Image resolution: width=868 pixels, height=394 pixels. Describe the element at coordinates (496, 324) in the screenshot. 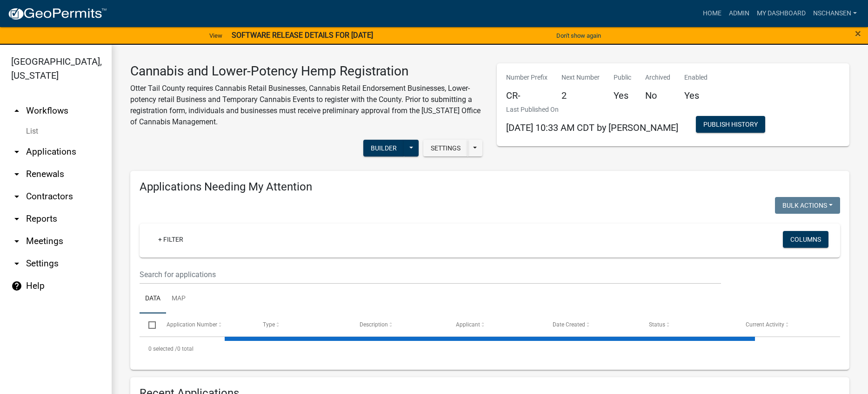

I see `datatable-header-cell: Applicant` at that location.